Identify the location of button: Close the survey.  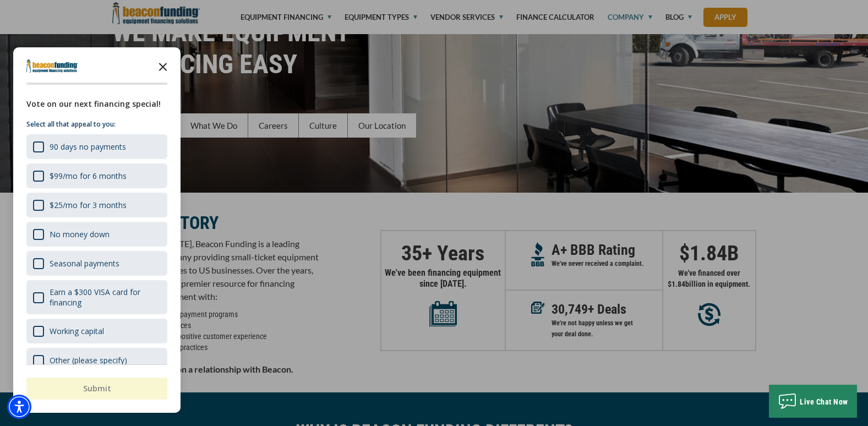
(163, 66).